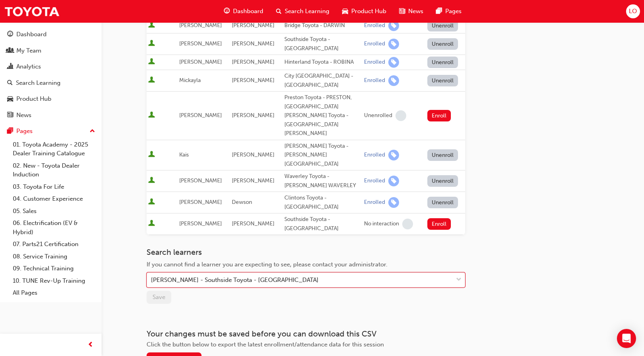 This screenshot has height=356, width=644. What do you see at coordinates (633, 11) in the screenshot?
I see `button: LO` at bounding box center [633, 11].